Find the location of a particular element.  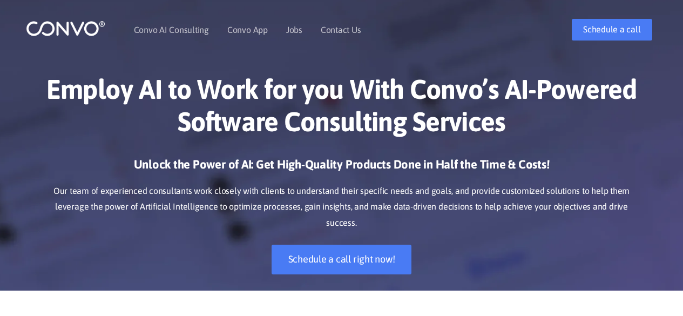

a: Schedule a call right now! is located at coordinates (342, 259).